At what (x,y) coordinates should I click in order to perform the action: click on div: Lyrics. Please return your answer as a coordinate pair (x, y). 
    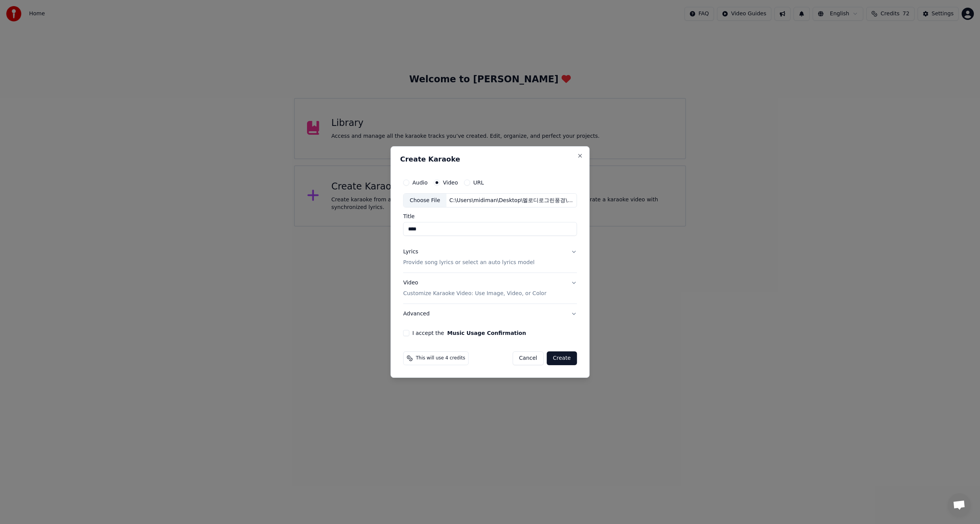
    Looking at the image, I should click on (411, 253).